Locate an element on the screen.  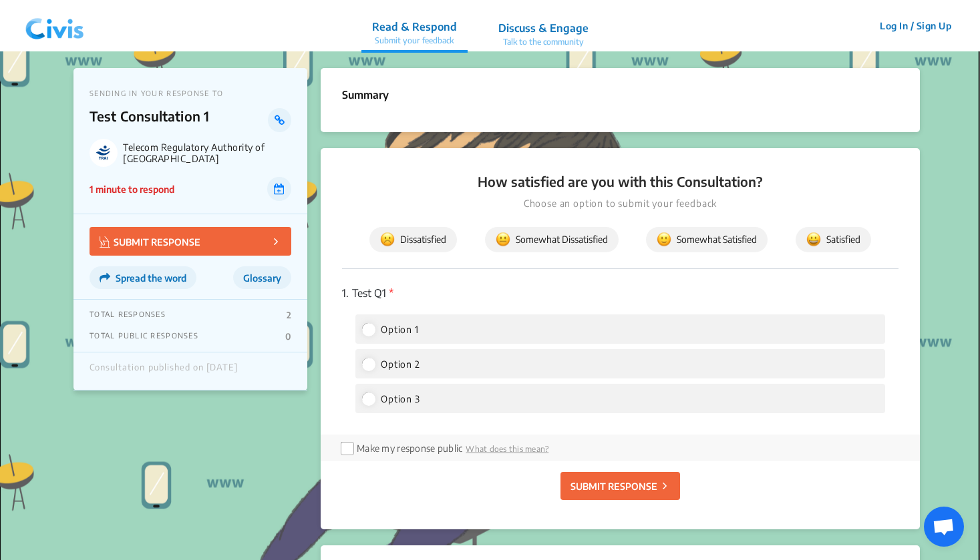
button: Somewhat Dissatisfied is located at coordinates (552, 240).